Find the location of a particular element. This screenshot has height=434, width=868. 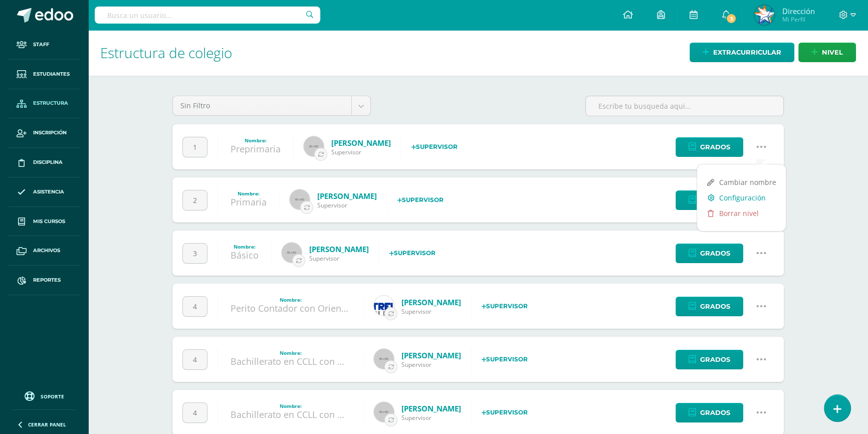

span: Mi Perfil is located at coordinates (798, 19).